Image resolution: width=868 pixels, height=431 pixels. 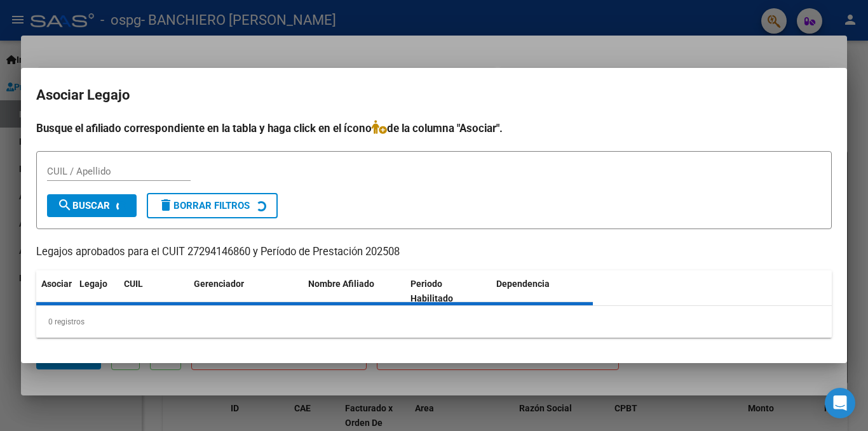 What do you see at coordinates (246, 291) in the screenshot?
I see `datatable-header-cell: Gerenciador` at bounding box center [246, 291].